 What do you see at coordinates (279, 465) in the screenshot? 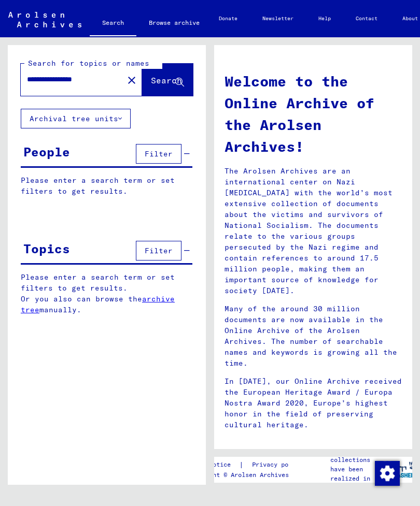
I see `a: Privacy policy` at bounding box center [279, 465].